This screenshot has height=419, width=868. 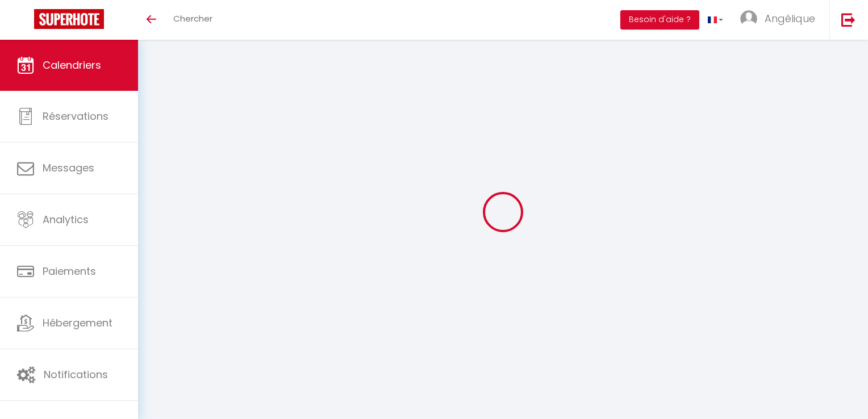 I want to click on span: Chercher, so click(x=193, y=18).